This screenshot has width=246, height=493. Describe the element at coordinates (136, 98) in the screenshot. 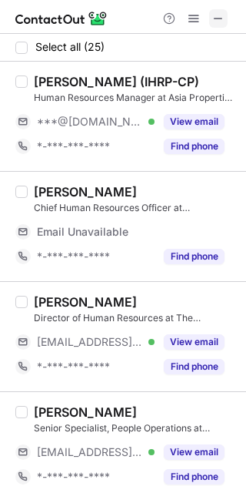

I see `div: Human Resources Manager at Asia Properties & Assets Consultancy Pte Ltd` at that location.